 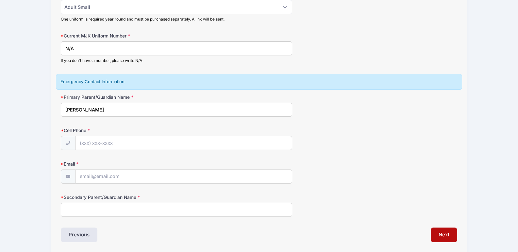 I want to click on div: If you don't have a number, please write N/A, so click(x=176, y=61).